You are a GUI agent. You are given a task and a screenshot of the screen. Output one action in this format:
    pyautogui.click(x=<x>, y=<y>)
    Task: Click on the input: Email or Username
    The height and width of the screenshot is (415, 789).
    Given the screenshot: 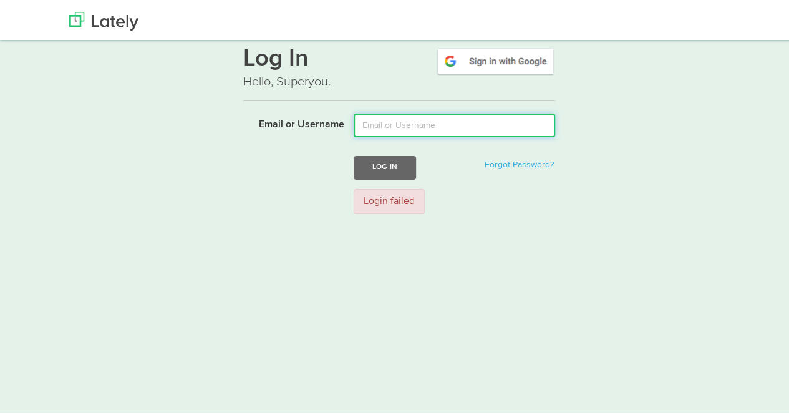 What is the action you would take?
    pyautogui.click(x=454, y=123)
    